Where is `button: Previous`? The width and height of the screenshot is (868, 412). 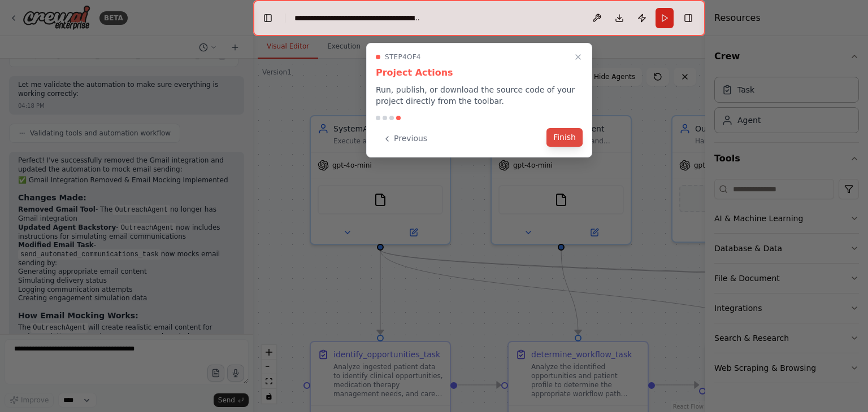
button: Previous is located at coordinates (405, 138).